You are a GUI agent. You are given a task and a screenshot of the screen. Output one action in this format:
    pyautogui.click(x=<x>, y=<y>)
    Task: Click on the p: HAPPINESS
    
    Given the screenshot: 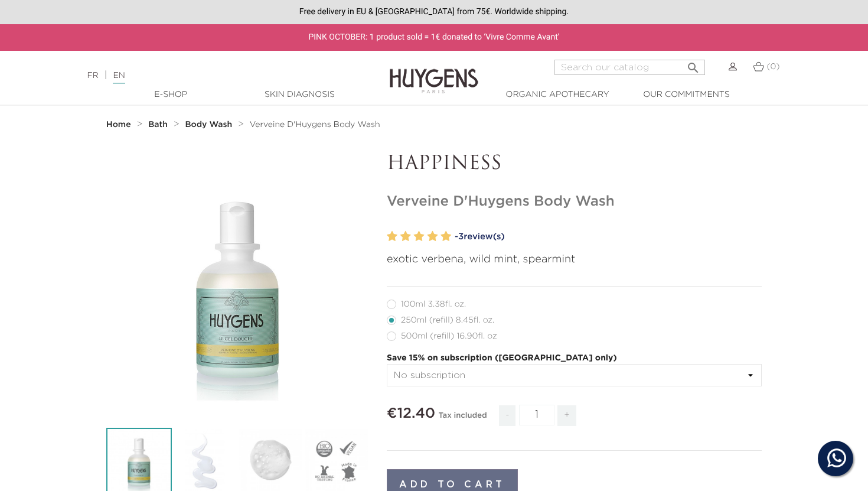 What is the action you would take?
    pyautogui.click(x=574, y=164)
    